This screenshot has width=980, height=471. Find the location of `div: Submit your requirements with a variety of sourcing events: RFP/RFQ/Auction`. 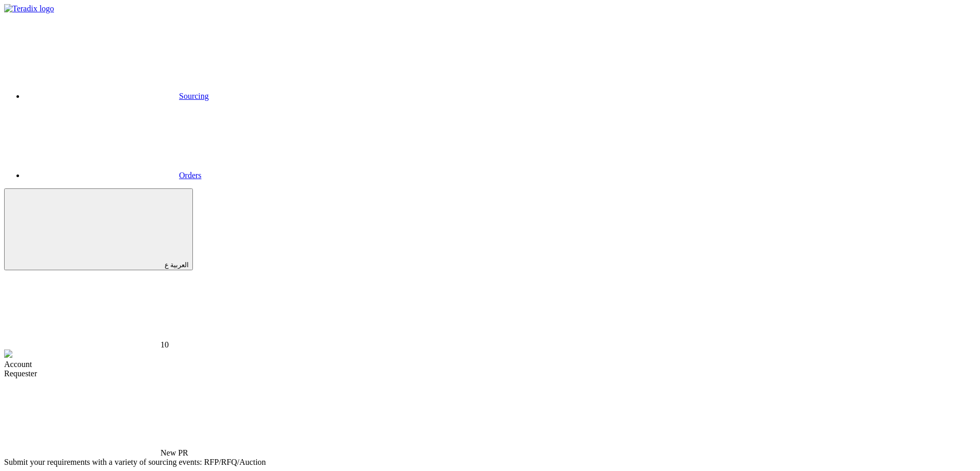

div: Submit your requirements with a variety of sourcing events: RFP/RFQ/Auction is located at coordinates (490, 462).